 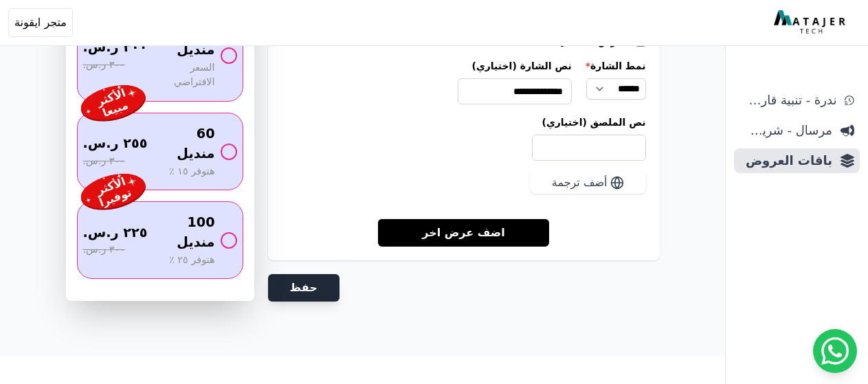 What do you see at coordinates (515, 66) in the screenshot?
I see `label: نص الشارة (اختياري)` at bounding box center [515, 66].